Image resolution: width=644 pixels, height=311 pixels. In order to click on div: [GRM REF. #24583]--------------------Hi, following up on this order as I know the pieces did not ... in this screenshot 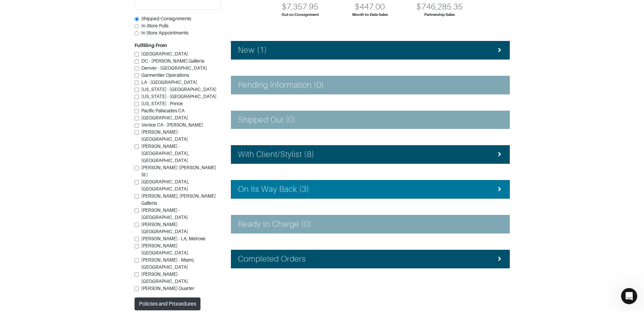, I will do `click(77, 75)`.